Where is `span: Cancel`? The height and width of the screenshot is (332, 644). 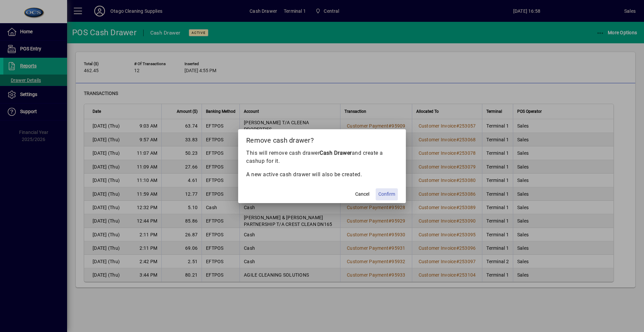
span: Cancel is located at coordinates (362, 194).